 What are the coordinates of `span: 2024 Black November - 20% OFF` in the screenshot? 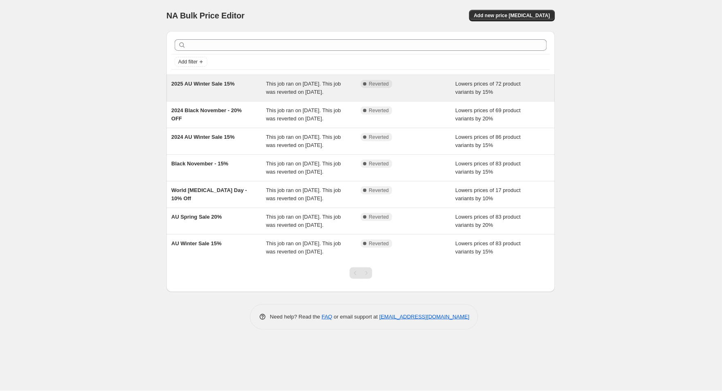 It's located at (207, 114).